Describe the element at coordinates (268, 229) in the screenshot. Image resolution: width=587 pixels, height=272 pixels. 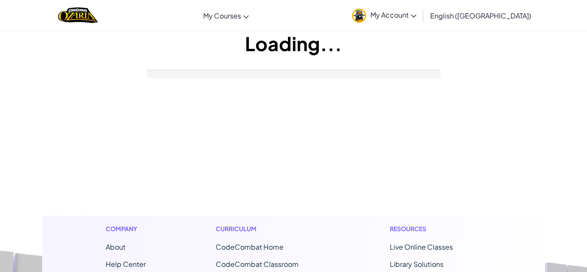
I see `h1: Curriculum` at that location.